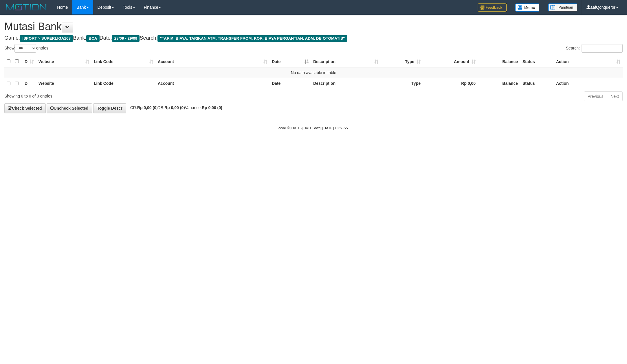  Describe the element at coordinates (29, 61) in the screenshot. I see `th: ID: activate to sort column ascending` at that location.